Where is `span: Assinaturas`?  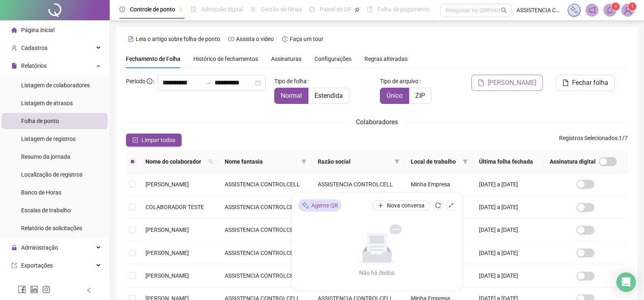
span: Assinaturas is located at coordinates (286, 59).